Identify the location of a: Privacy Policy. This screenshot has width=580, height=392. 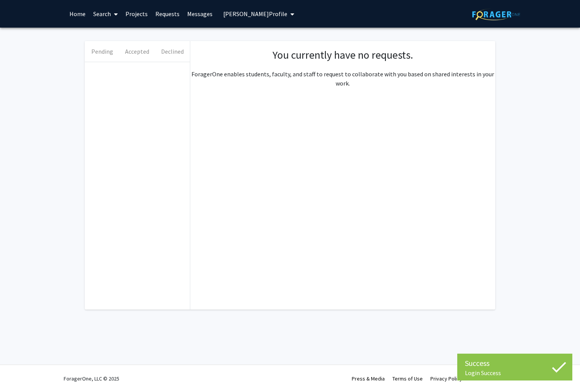
(446, 379).